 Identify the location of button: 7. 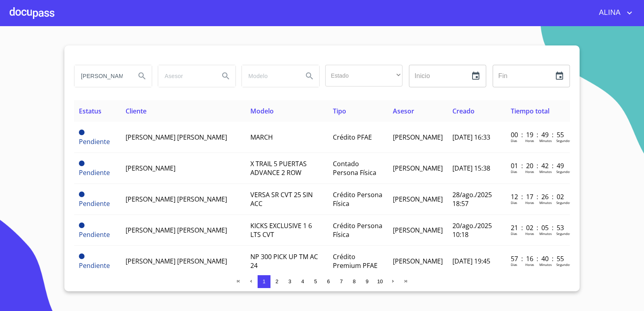
(341, 281).